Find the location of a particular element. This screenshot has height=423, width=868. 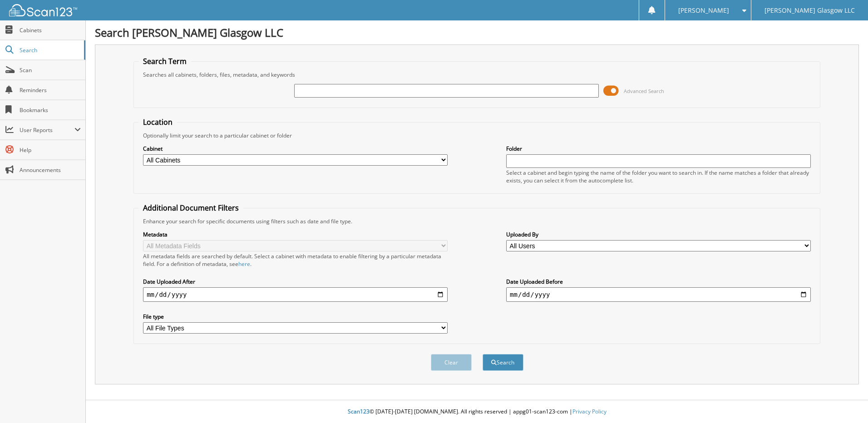

span: Reminders is located at coordinates (50, 90).